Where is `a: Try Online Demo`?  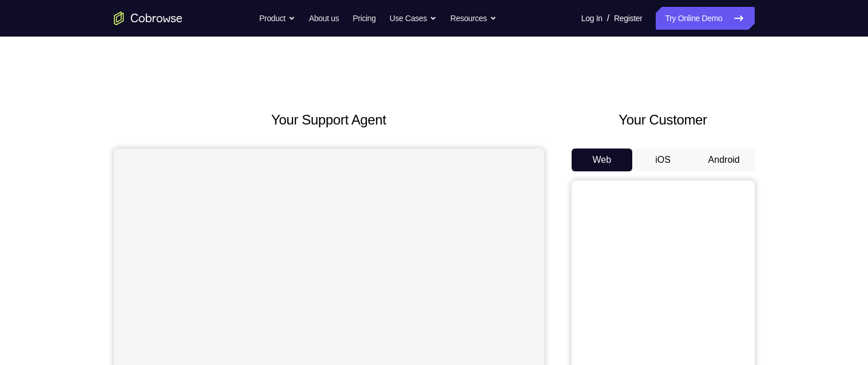 a: Try Online Demo is located at coordinates (705, 19).